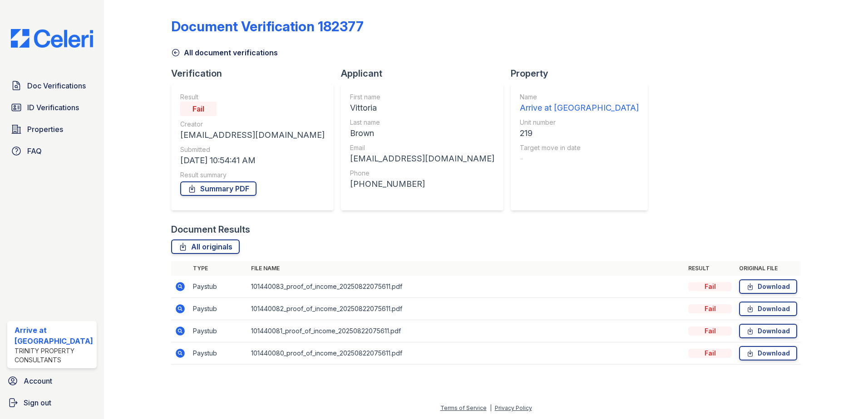  I want to click on span: Sign out, so click(37, 402).